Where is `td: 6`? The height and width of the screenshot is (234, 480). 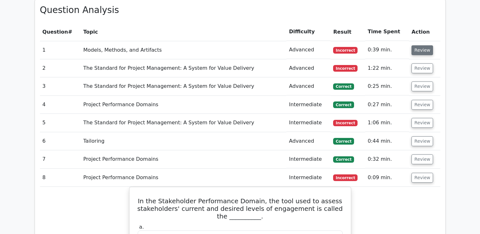
td: 6 is located at coordinates (60, 141).